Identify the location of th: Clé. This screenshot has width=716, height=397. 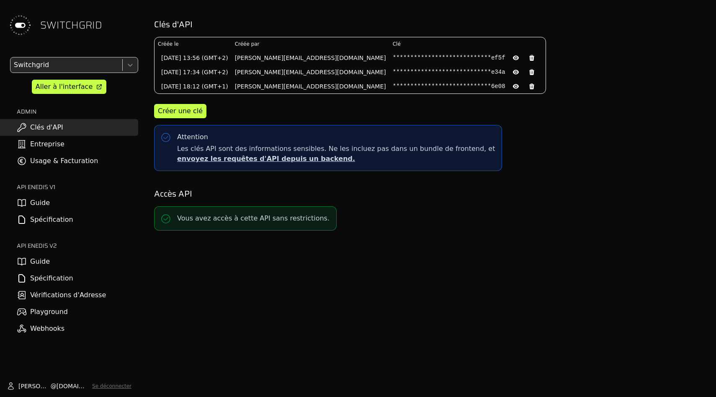
(468, 44).